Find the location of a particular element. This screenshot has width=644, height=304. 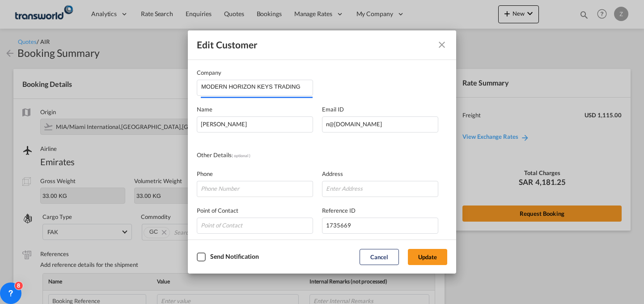

div: Send Notification is located at coordinates (234, 256).